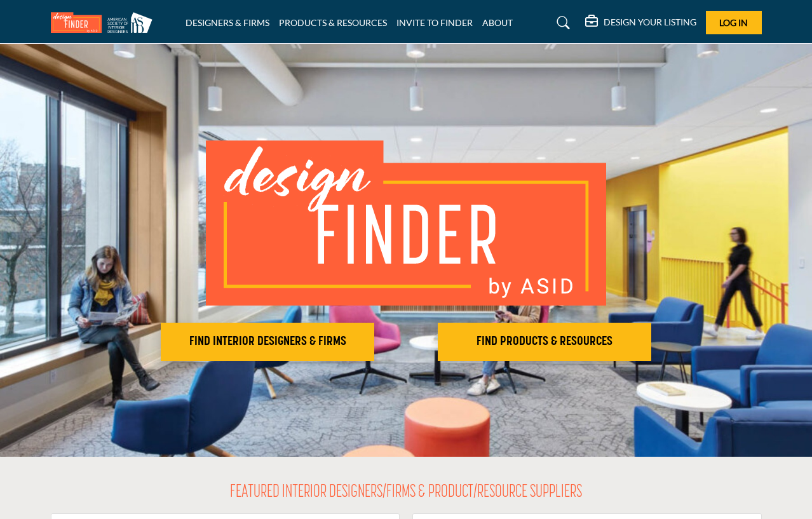  What do you see at coordinates (544, 342) in the screenshot?
I see `h2: FIND PRODUCTS & RESOURCES` at bounding box center [544, 342].